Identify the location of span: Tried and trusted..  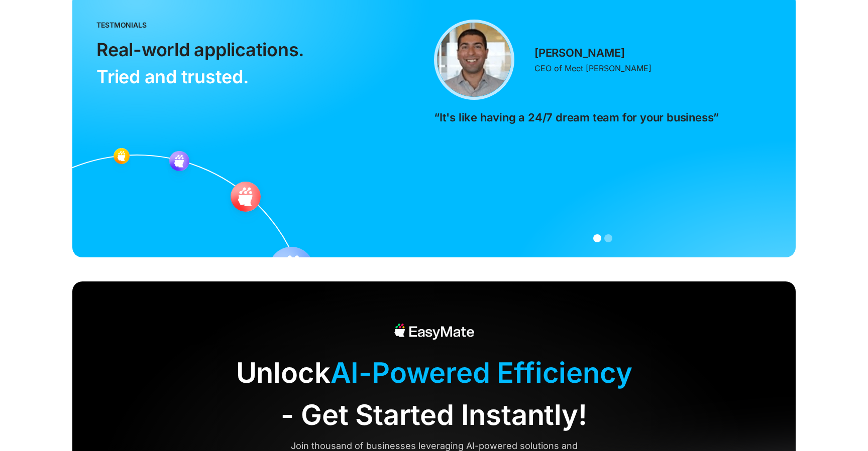
(172, 76).